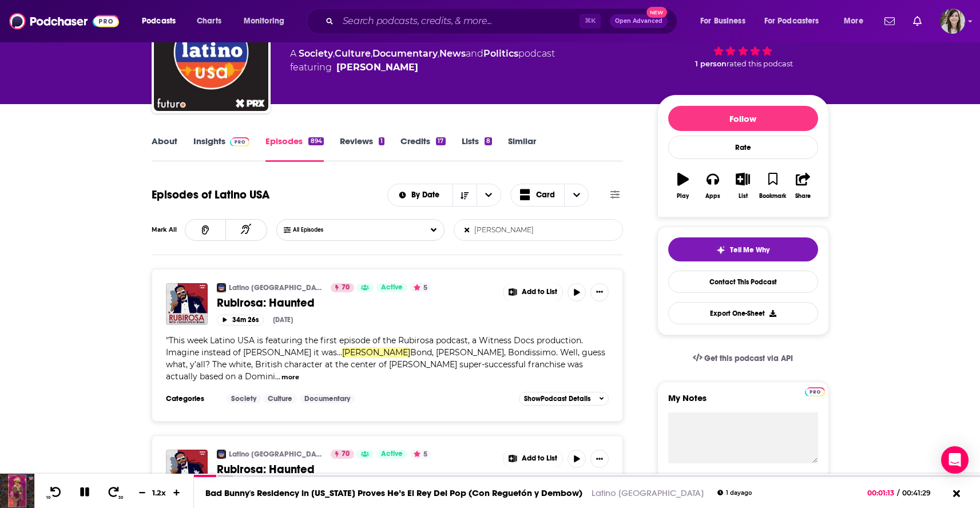 This screenshot has width=980, height=508. What do you see at coordinates (735, 493) in the screenshot?
I see `div: 1 day ago` at bounding box center [735, 493].